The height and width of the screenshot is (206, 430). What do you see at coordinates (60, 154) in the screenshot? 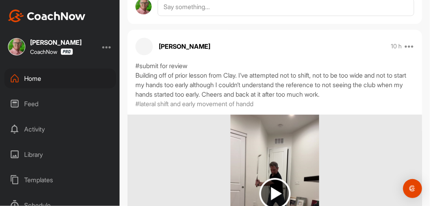
I see `div: Library` at bounding box center [60, 154].